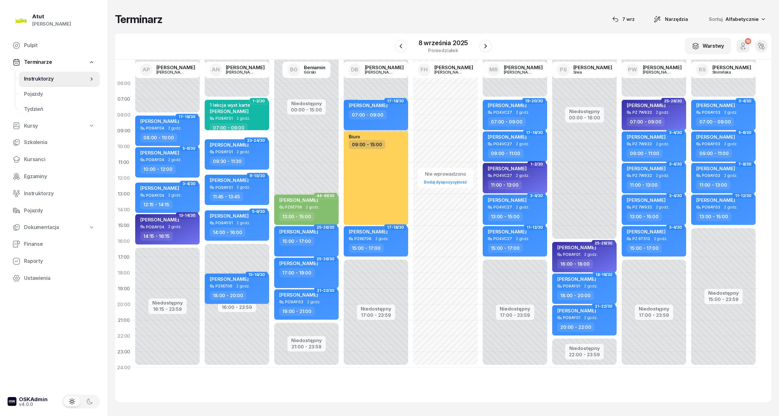 This screenshot has height=416, width=779. I want to click on span: 19-20/30, so click(534, 101).